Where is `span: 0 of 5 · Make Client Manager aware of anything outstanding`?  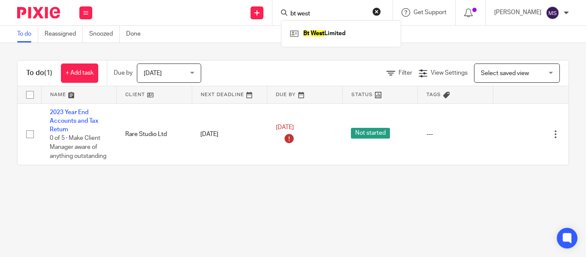
span: 0 of 5 · Make Client Manager aware of anything outstanding is located at coordinates (78, 147).